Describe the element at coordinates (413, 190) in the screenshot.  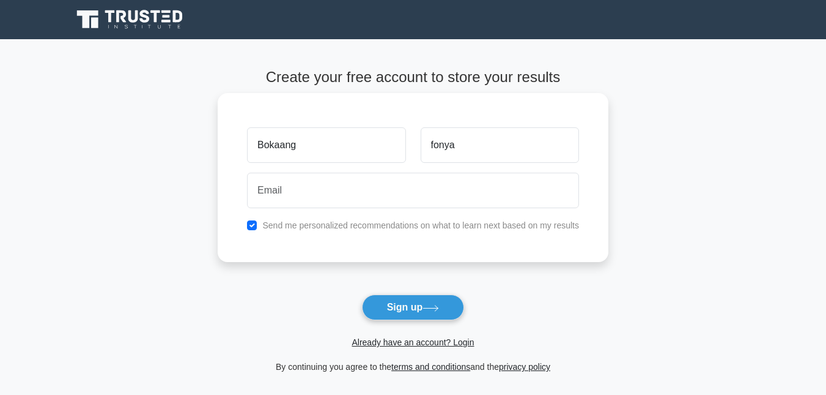
I see `input: Email` at that location.